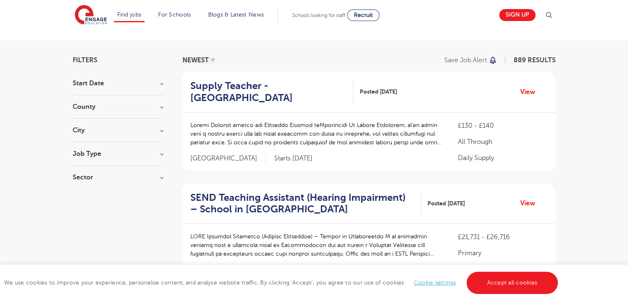  What do you see at coordinates (465, 60) in the screenshot?
I see `p: Save job alert` at bounding box center [465, 60].